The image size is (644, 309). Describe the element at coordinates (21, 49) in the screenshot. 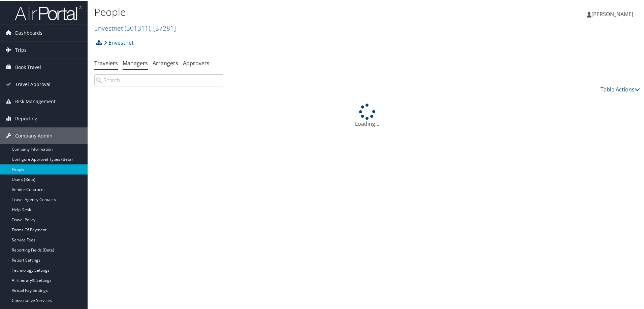

I see `span: Trips` at that location.